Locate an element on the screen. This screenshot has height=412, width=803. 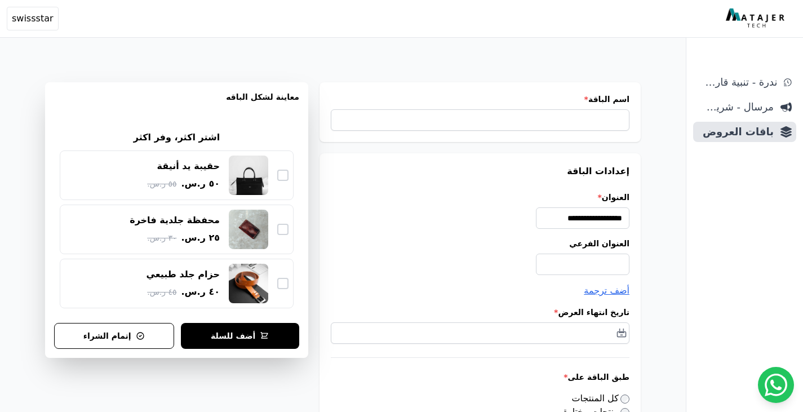
span: ٥٠ ر.س. is located at coordinates (200, 184).